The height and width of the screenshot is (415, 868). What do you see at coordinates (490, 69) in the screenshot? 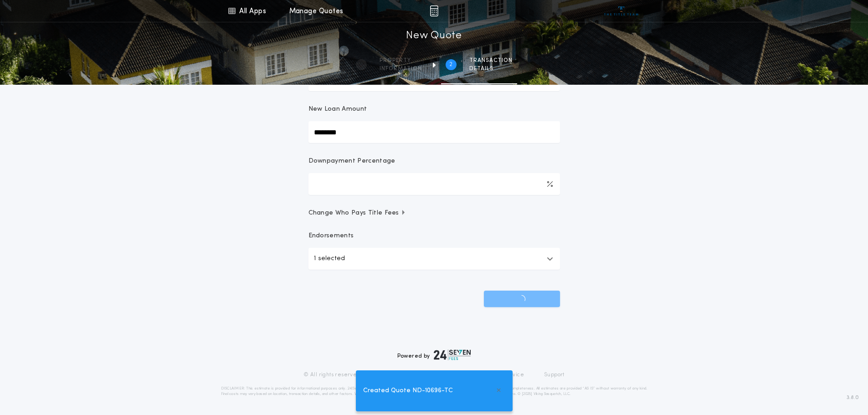
I see `span: details` at bounding box center [490, 69].